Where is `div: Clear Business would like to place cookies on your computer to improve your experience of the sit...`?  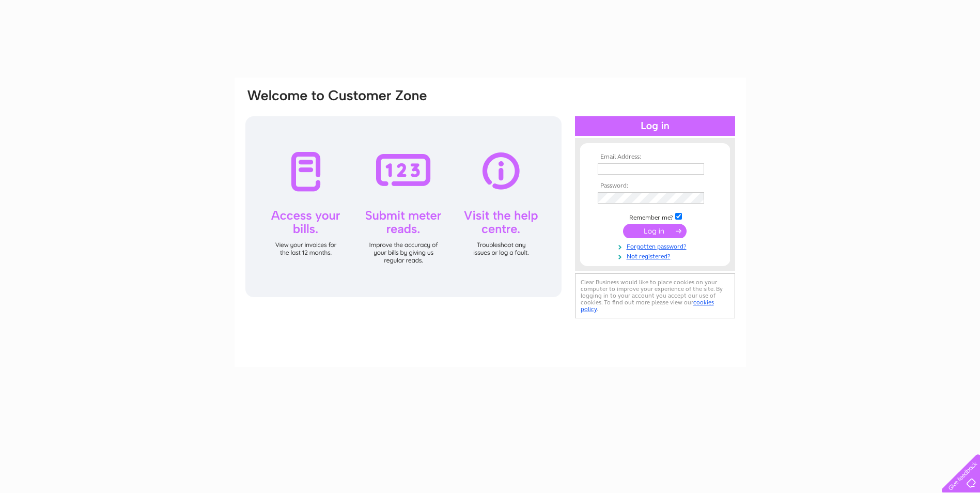
div: Clear Business would like to place cookies on your computer to improve your experience of the sit... is located at coordinates (655, 296).